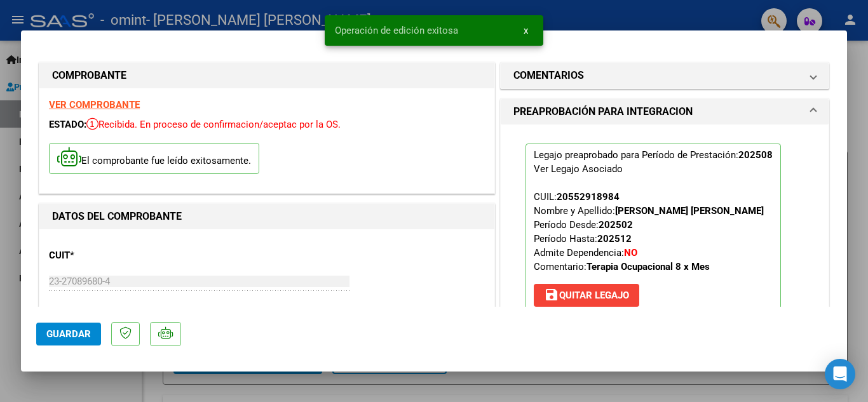  What do you see at coordinates (603, 112) in the screenshot?
I see `h1: PREAPROBACIÓN PARA INTEGRACION` at bounding box center [603, 112].